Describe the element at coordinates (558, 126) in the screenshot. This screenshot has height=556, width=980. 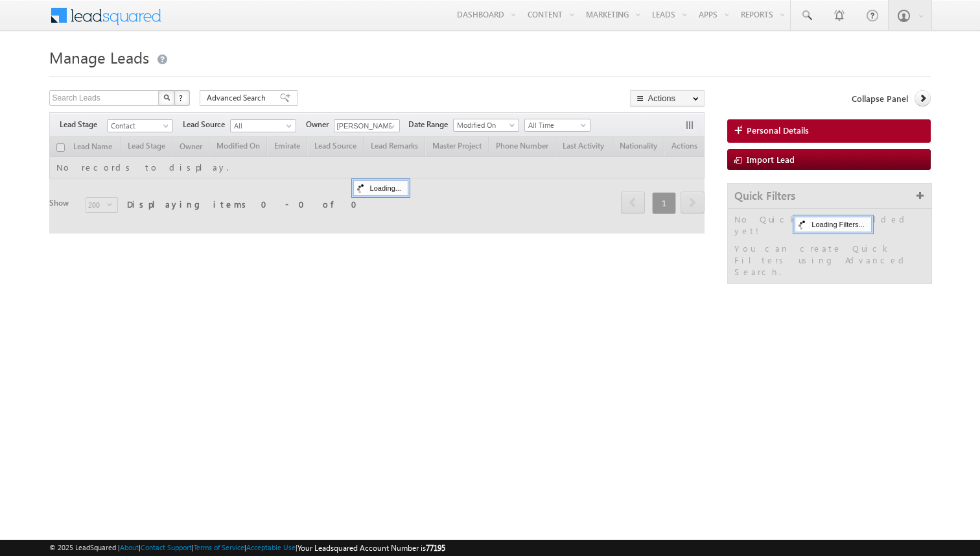
I see `a: All Time` at that location.